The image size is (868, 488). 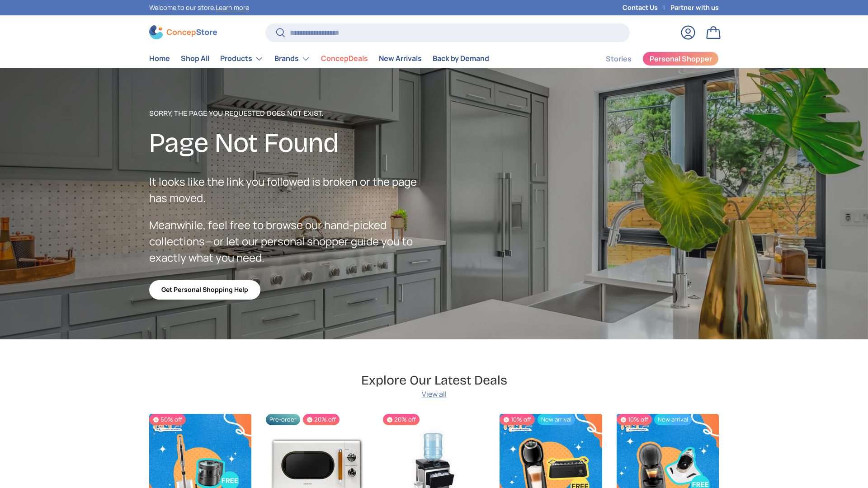 What do you see at coordinates (319, 59) in the screenshot?
I see `nav: Primary` at bounding box center [319, 59].